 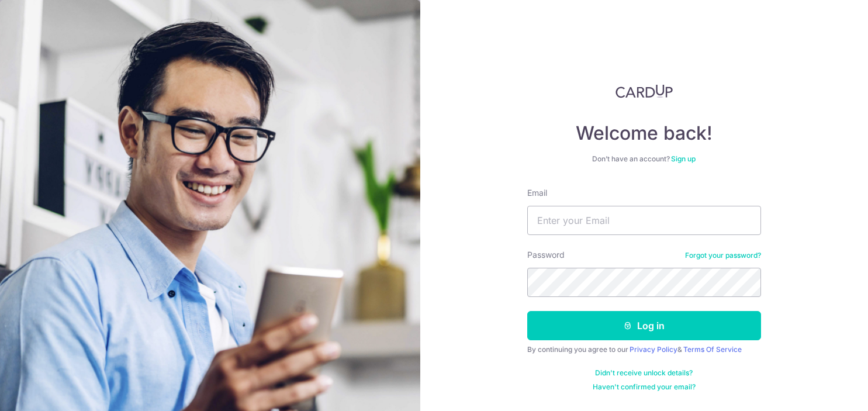 What do you see at coordinates (683, 158) in the screenshot?
I see `a: Sign up` at bounding box center [683, 158].